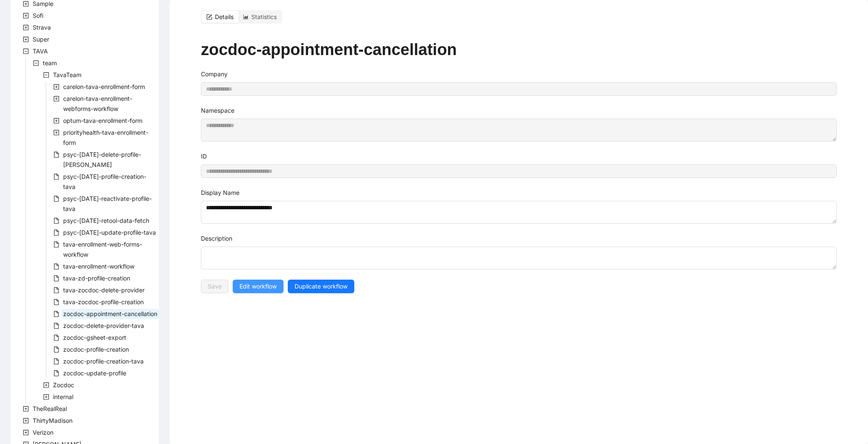  Describe the element at coordinates (214, 74) in the screenshot. I see `label: Company` at that location.